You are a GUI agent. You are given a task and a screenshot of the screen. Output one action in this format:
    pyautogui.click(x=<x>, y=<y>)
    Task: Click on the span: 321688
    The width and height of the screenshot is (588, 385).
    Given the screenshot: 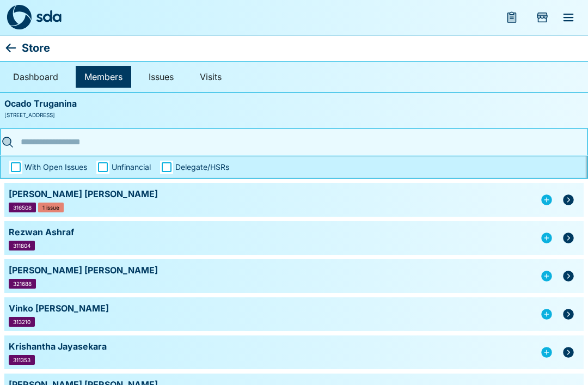 What is the action you would take?
    pyautogui.click(x=22, y=284)
    